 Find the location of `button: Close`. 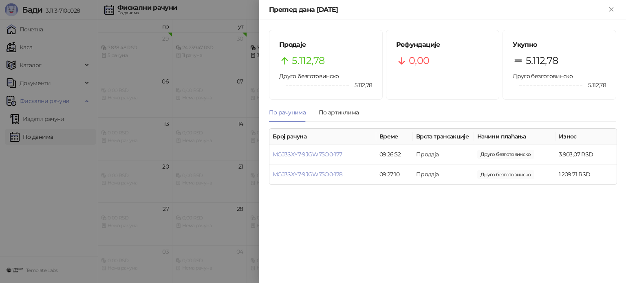

button: Close is located at coordinates (612, 10).